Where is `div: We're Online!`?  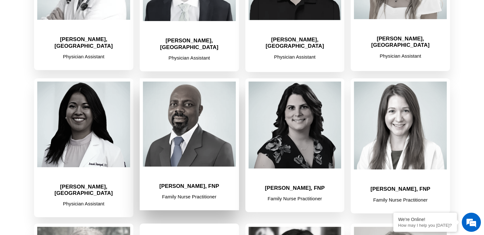
div: We're Online! is located at coordinates (425, 219).